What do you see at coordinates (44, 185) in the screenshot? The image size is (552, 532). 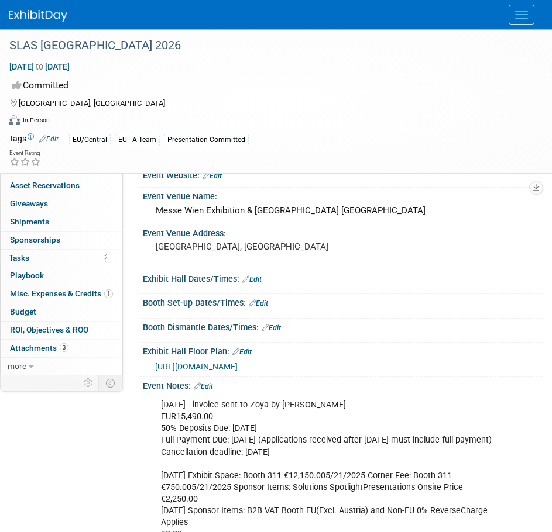 I see `span: Asset Reservations` at bounding box center [44, 185].